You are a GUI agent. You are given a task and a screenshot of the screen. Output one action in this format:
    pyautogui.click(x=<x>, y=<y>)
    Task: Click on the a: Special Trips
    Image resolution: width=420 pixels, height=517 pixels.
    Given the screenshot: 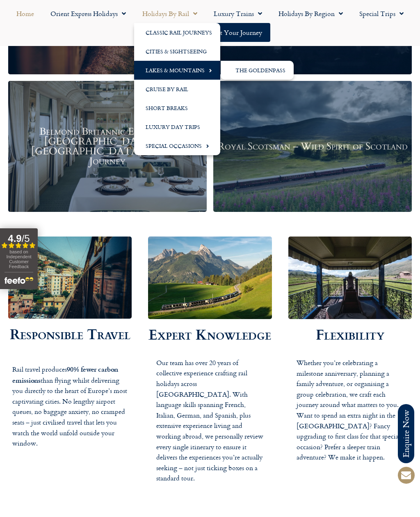 What is the action you would take?
    pyautogui.click(x=381, y=13)
    